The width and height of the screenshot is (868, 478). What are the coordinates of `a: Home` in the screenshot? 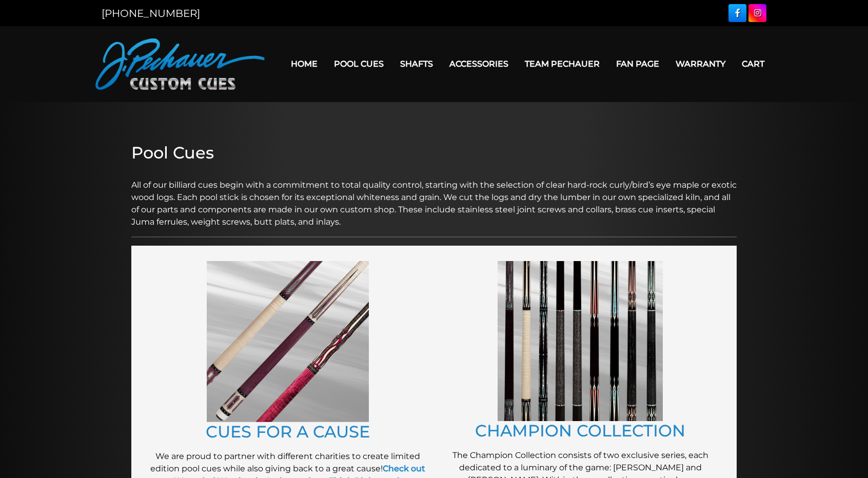 It's located at (305, 64).